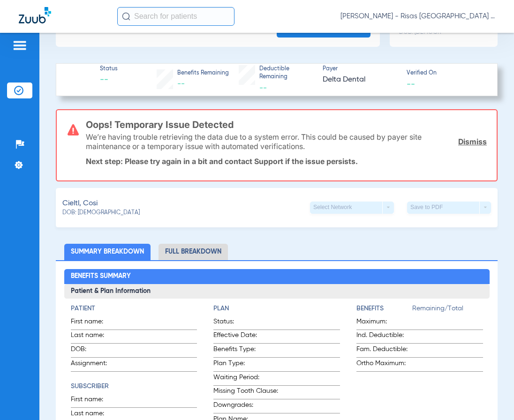 This screenshot has width=514, height=420. What do you see at coordinates (491, 397) in the screenshot?
I see `div: Chat Widget` at bounding box center [491, 397].